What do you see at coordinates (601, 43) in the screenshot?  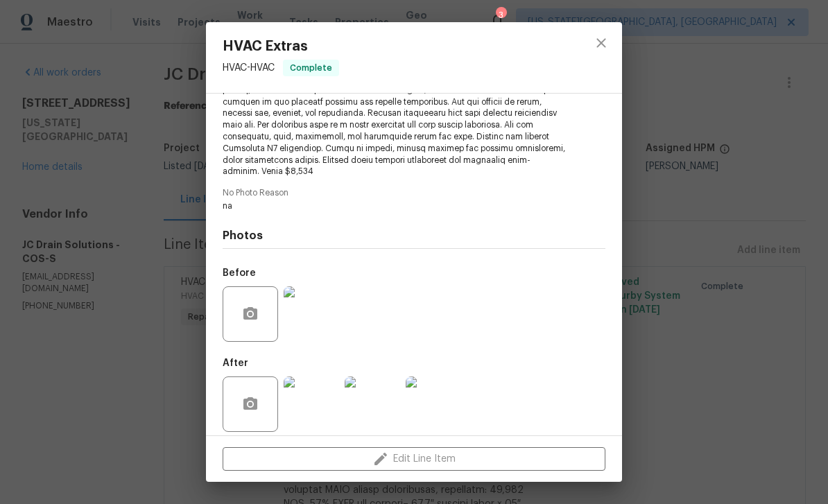 I see `button: close` at bounding box center [601, 43].